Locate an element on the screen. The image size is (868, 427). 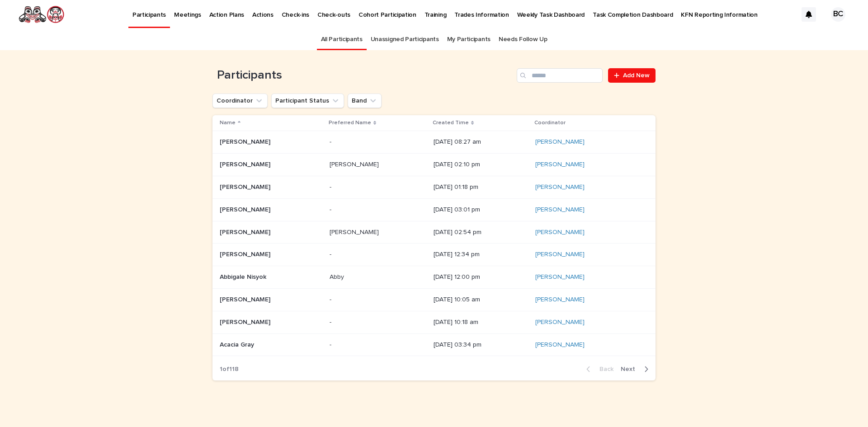
span: Next is located at coordinates (630, 369).